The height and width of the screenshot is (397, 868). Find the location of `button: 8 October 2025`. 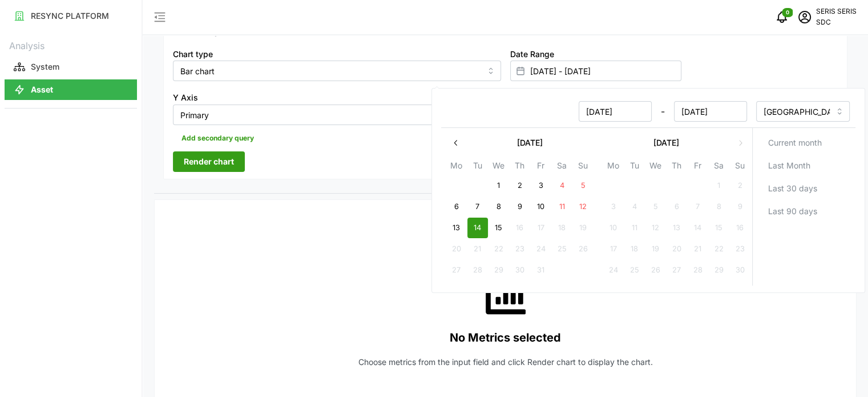

button: 8 October 2025 is located at coordinates (498, 207).